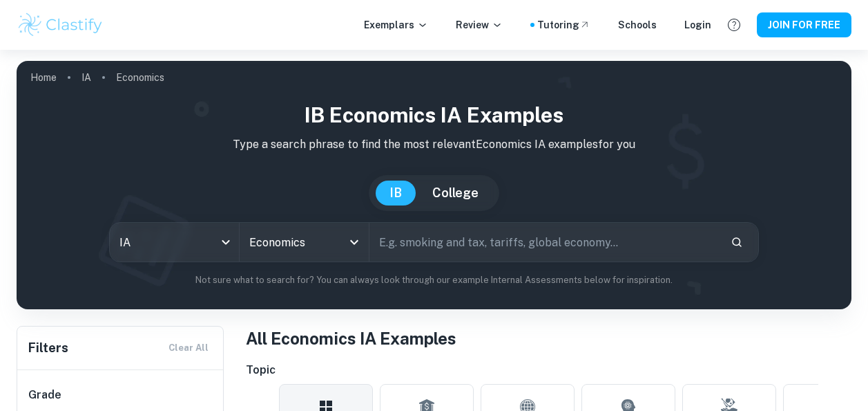 The image size is (868, 411). Describe the element at coordinates (564, 25) in the screenshot. I see `a: Tutoring` at that location.